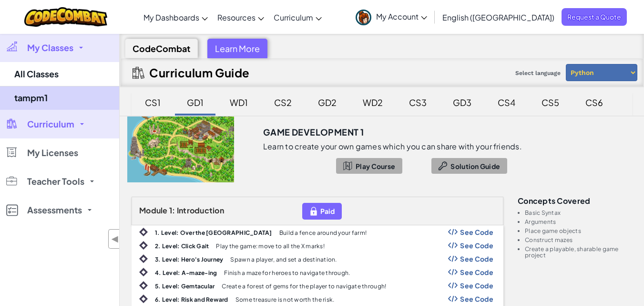  Describe the element at coordinates (287, 273) in the screenshot. I see `p: Finish a maze for heroes to navigate through.` at that location.